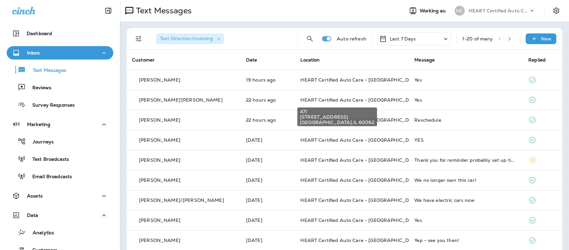 The image size is (569, 250). I want to click on p: Oct 1, 2025 02:22 PM, so click(268, 180).